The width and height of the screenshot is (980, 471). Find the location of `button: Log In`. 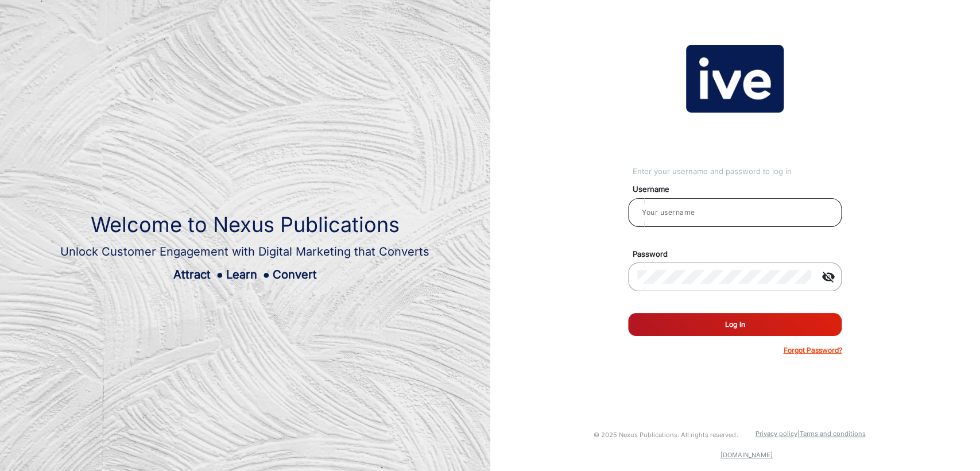

button: Log In is located at coordinates (735, 325).